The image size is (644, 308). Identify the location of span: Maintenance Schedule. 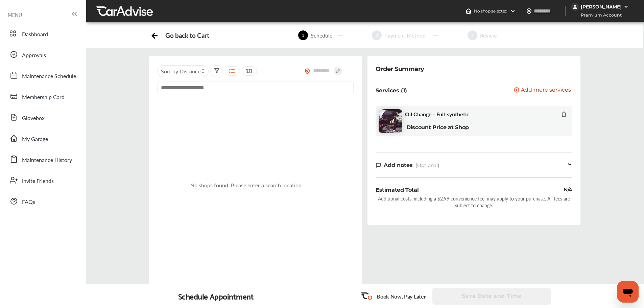
(49, 77).